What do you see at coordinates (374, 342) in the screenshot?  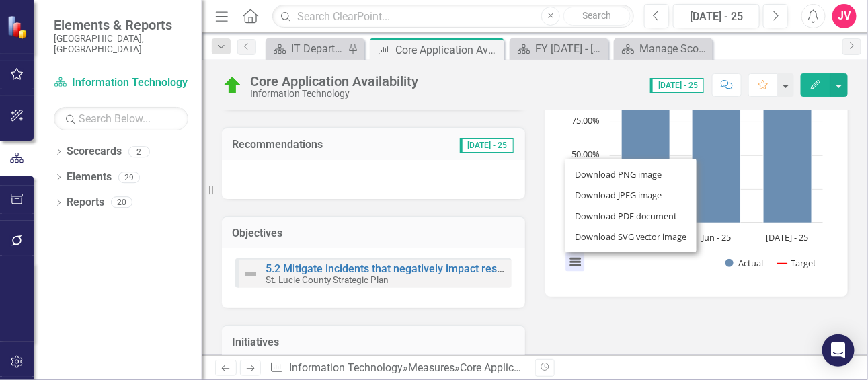 I see `h3: Initiatives` at bounding box center [374, 342].